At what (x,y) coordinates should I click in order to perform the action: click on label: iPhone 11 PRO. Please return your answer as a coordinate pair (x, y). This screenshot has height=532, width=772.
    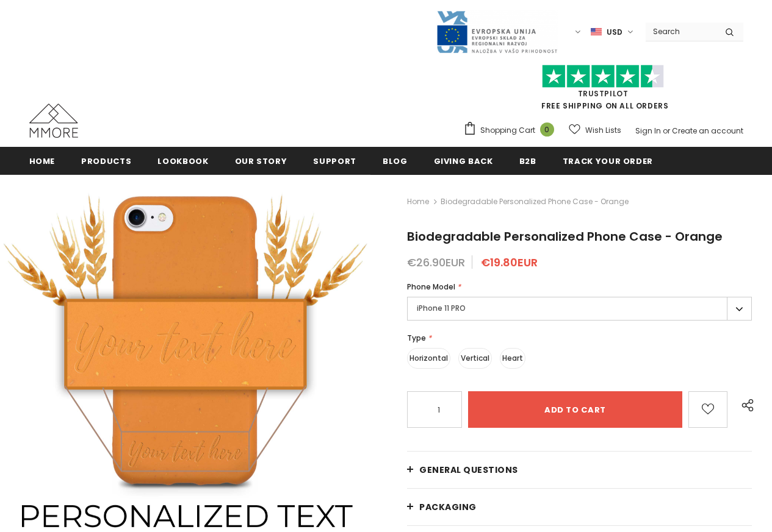
    Looking at the image, I should click on (579, 308).